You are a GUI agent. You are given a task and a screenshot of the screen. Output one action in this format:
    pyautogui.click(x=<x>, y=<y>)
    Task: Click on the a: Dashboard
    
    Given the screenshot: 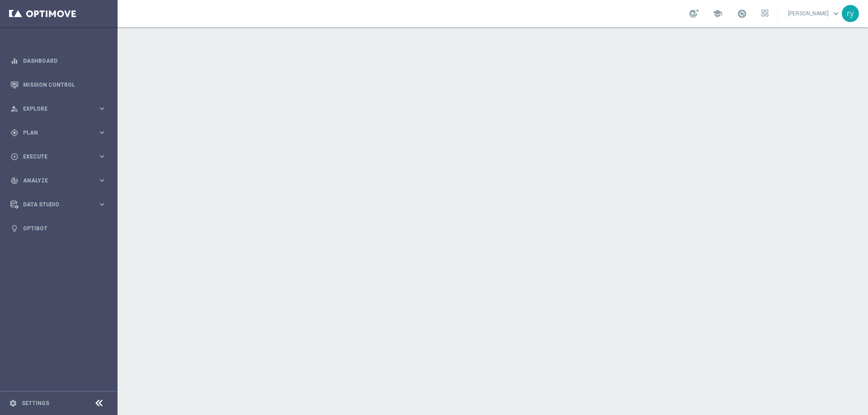 What is the action you would take?
    pyautogui.click(x=65, y=61)
    